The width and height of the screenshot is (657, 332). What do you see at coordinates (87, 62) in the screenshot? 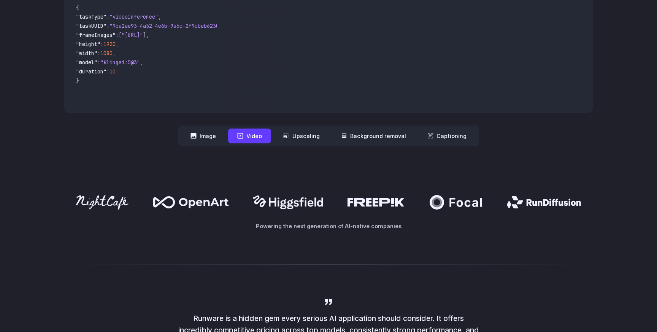
I see `span: "model"` at bounding box center [87, 62].